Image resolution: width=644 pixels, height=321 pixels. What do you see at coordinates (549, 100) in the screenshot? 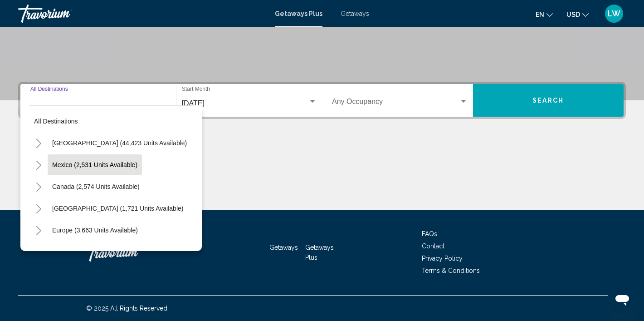
I see `button: Search` at bounding box center [549, 100].